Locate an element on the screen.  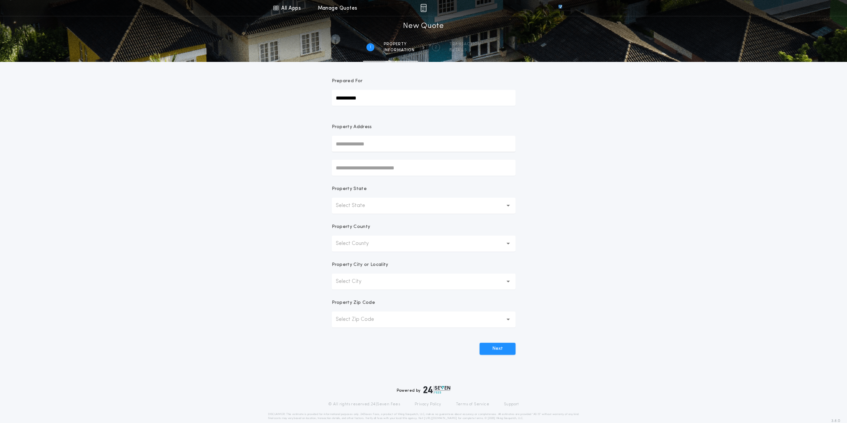
button: Select County is located at coordinates (424, 244).